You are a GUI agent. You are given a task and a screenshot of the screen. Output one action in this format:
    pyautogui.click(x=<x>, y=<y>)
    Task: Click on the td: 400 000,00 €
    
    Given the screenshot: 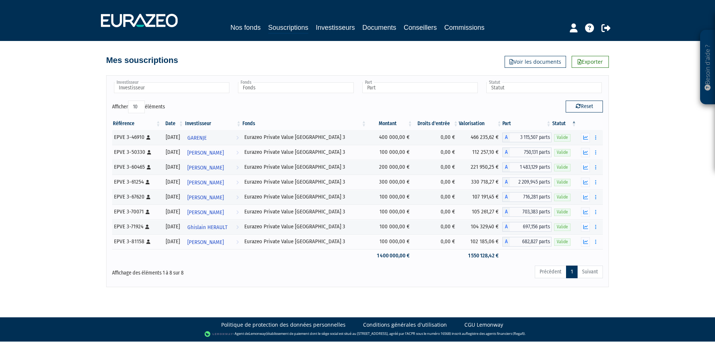 What is the action you would take?
    pyautogui.click(x=390, y=137)
    